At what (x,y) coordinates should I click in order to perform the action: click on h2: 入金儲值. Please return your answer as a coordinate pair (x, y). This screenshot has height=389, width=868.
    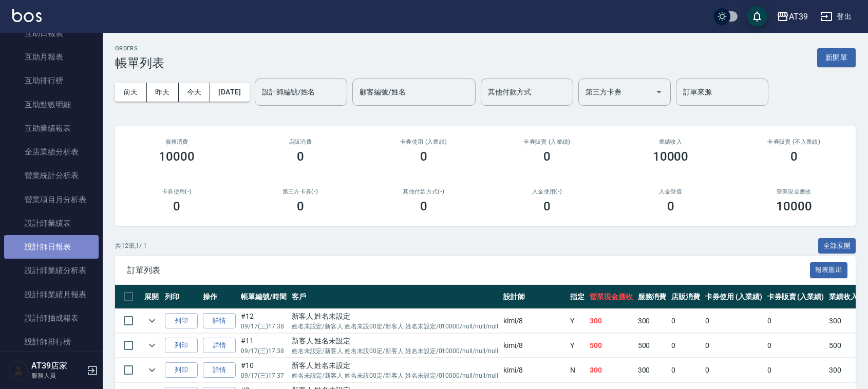
    Looking at the image, I should click on (671, 192).